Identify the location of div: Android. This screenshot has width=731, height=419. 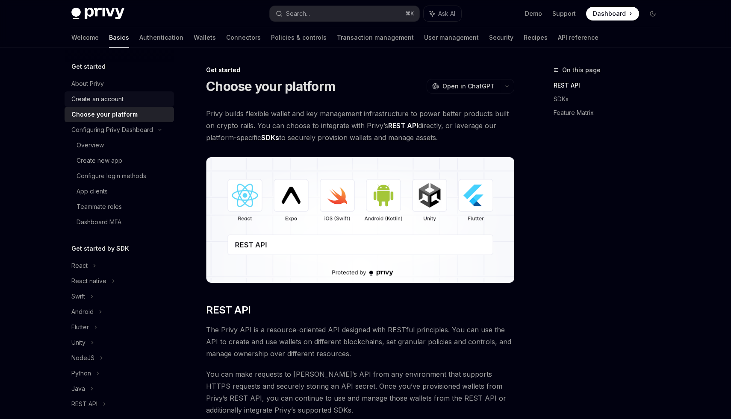
(82, 312).